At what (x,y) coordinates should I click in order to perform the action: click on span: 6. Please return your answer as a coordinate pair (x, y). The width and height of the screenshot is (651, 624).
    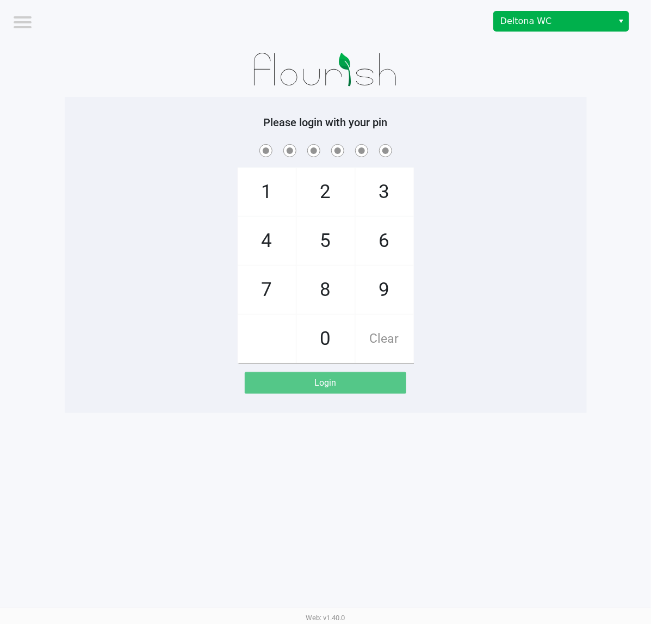
    Looking at the image, I should click on (384, 241).